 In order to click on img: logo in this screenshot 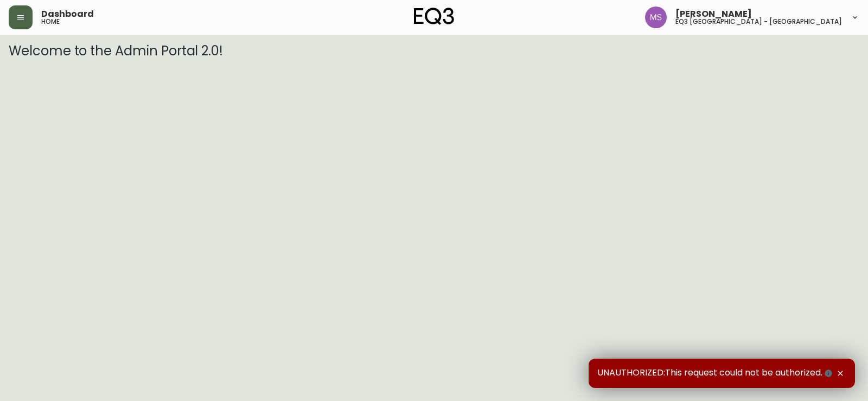, I will do `click(434, 17)`.